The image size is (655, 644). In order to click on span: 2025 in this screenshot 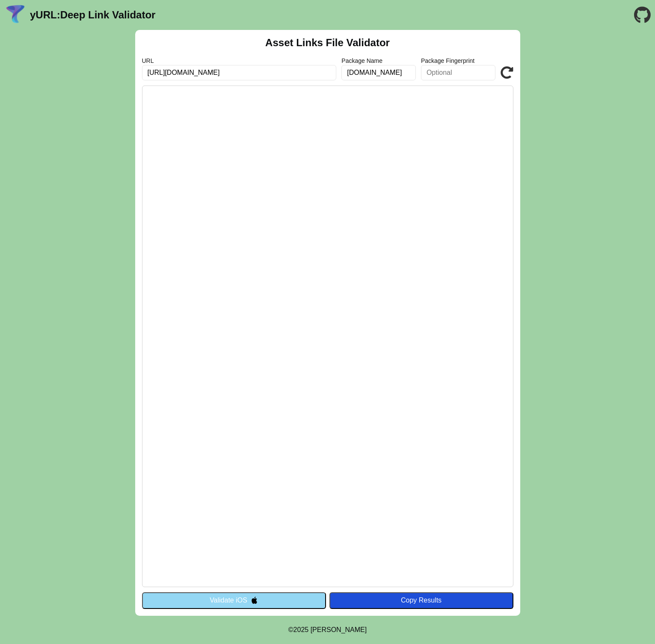, I will do `click(301, 630)`.